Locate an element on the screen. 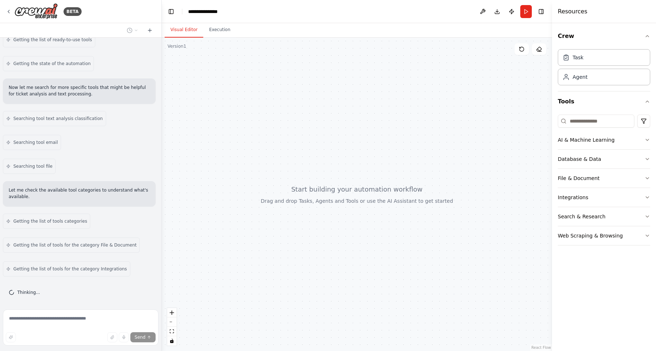 Image resolution: width=656 pixels, height=351 pixels. div: Crew is located at coordinates (604, 69).